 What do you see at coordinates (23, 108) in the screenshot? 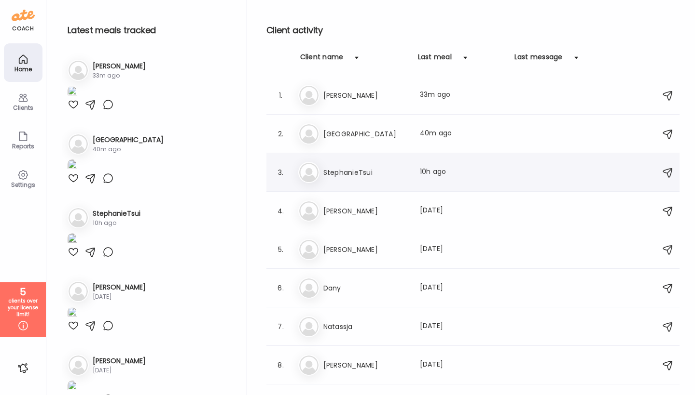
I see `div: Clients` at bounding box center [23, 108].